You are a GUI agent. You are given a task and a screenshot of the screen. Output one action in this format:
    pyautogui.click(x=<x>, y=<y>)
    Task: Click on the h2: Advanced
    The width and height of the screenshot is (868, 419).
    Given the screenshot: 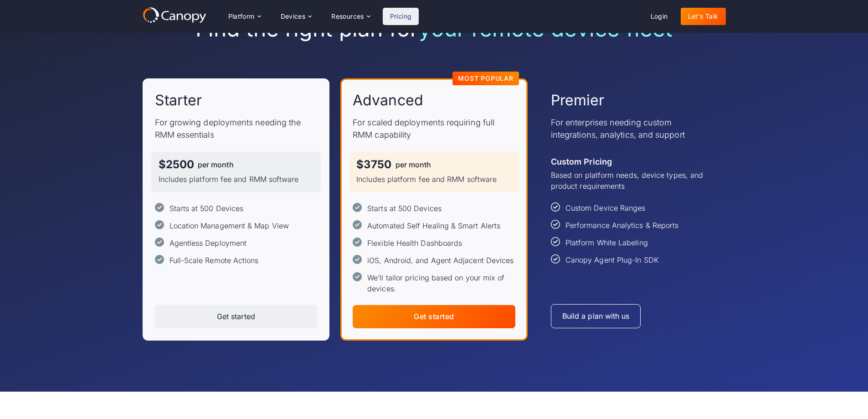 What is the action you would take?
    pyautogui.click(x=388, y=100)
    